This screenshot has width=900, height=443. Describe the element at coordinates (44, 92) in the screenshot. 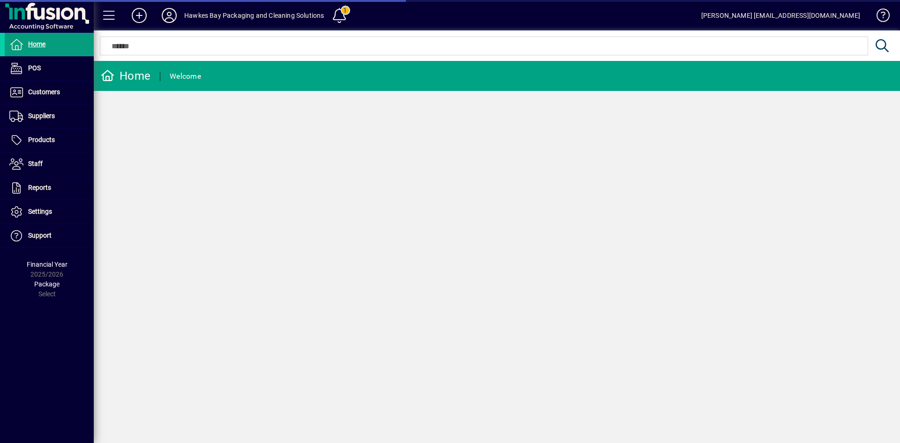

I see `span: Customers` at that location.